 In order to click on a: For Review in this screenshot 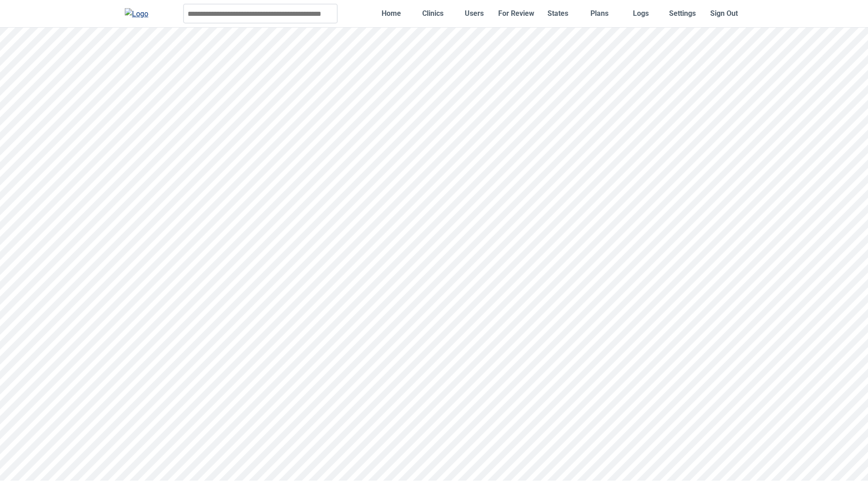, I will do `click(516, 13)`.